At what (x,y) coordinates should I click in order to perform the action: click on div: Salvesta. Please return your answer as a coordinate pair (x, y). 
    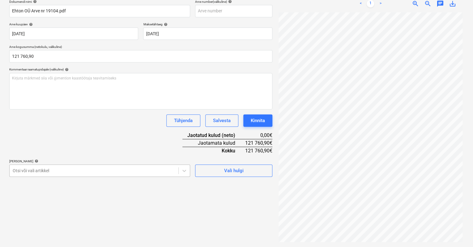
    Looking at the image, I should click on (222, 121).